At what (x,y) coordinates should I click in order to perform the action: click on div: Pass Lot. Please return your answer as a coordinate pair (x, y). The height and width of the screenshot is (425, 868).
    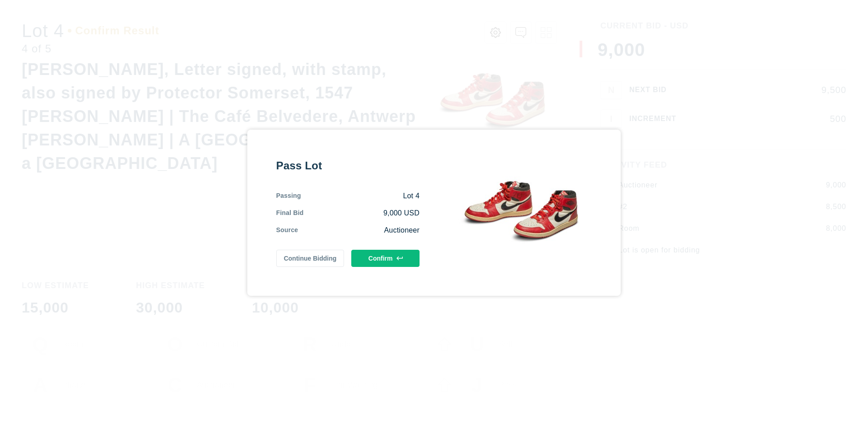
    Looking at the image, I should click on (348, 166).